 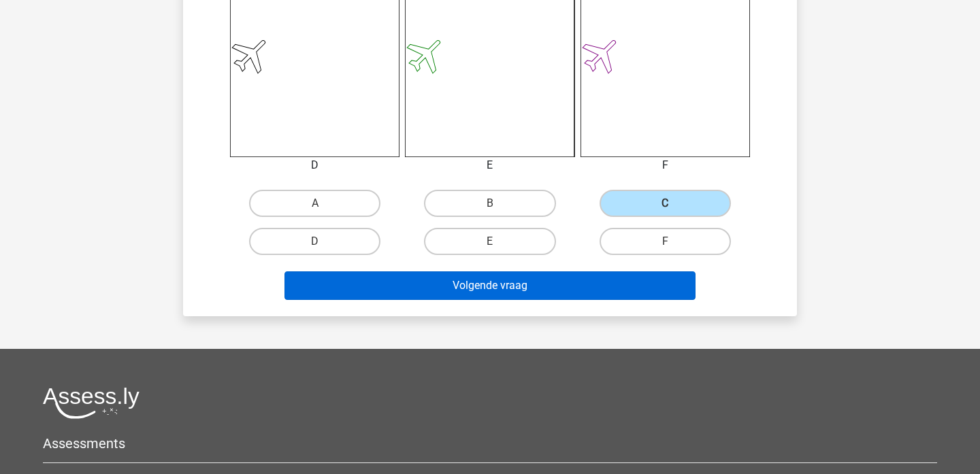 I want to click on label: E, so click(x=489, y=242).